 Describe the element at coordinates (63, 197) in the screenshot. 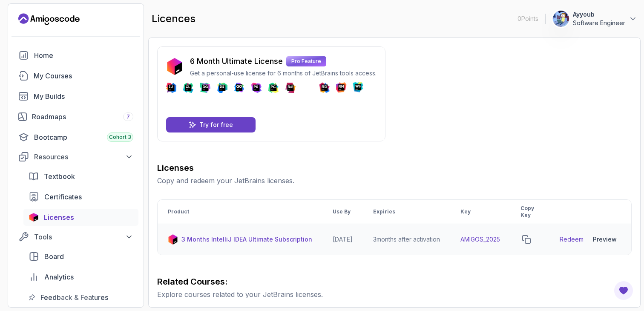

I see `span: Certificates` at that location.